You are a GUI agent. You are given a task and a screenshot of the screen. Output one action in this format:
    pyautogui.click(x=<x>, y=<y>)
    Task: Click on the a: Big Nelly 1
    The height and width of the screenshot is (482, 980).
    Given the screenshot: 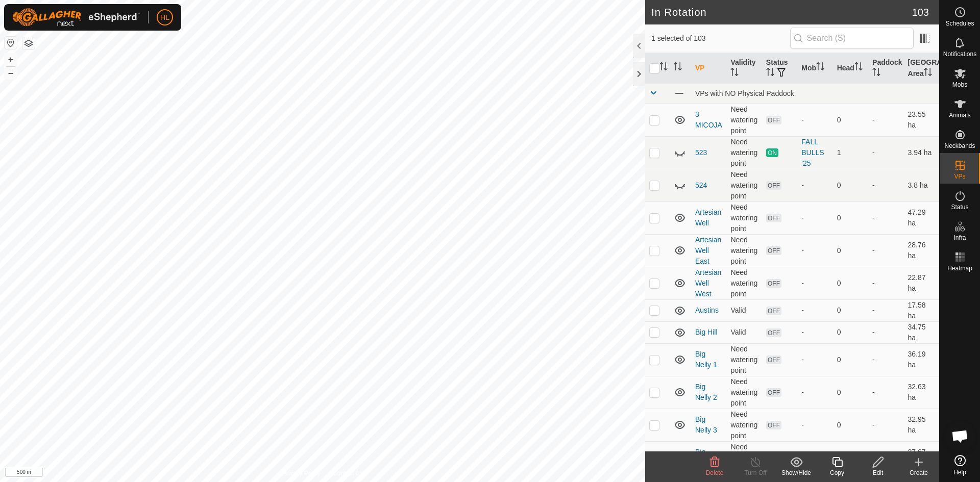 What is the action you would take?
    pyautogui.click(x=706, y=359)
    